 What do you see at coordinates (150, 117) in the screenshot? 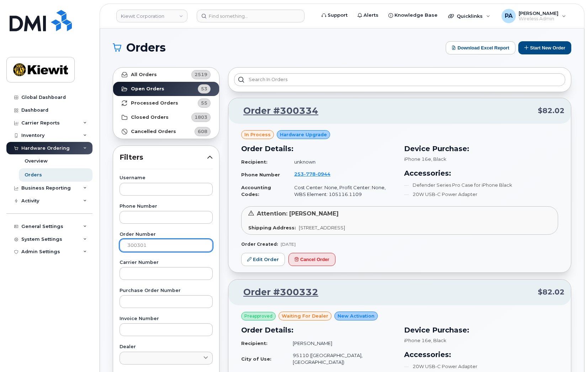
I see `strong: Closed Orders` at bounding box center [150, 117].